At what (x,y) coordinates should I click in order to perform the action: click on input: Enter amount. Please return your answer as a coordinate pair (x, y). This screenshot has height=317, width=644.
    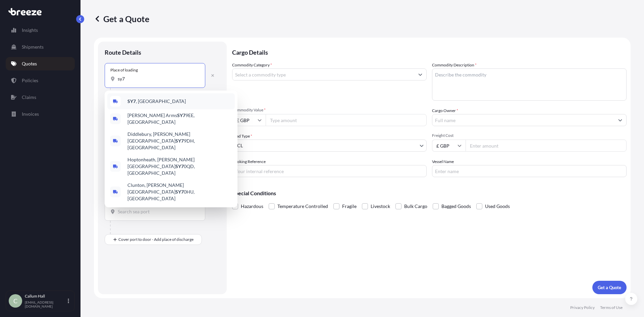
    Looking at the image, I should click on (546, 146).